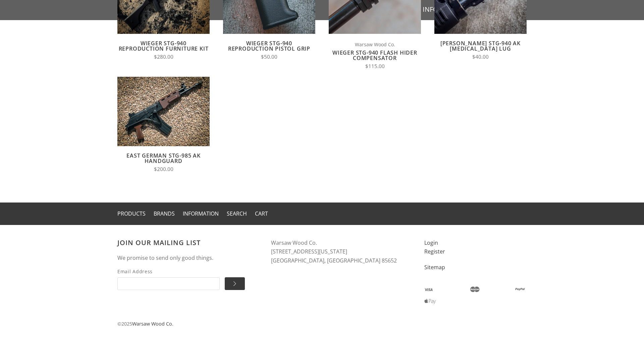 Image resolution: width=644 pixels, height=346 pixels. Describe the element at coordinates (164, 169) in the screenshot. I see `span: $200.00` at that location.